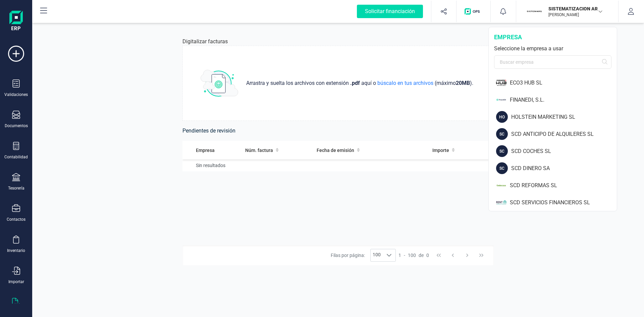 The image size is (644, 317). Describe the element at coordinates (534, 11) in the screenshot. I see `img: SI` at that location.